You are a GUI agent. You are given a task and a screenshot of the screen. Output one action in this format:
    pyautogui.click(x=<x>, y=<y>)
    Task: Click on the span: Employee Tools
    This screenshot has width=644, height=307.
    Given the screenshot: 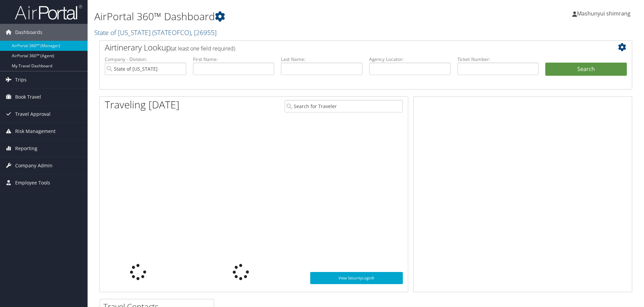 What is the action you would take?
    pyautogui.click(x=33, y=183)
    